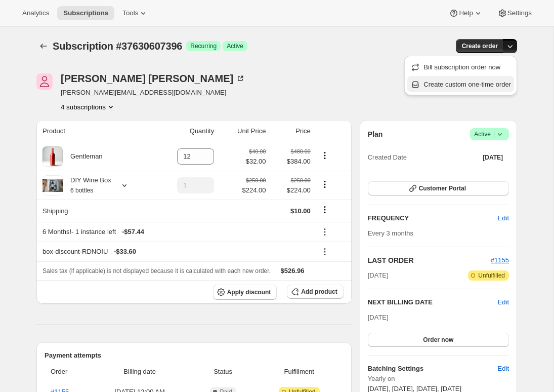  What do you see at coordinates (35, 13) in the screenshot?
I see `span: Analytics` at bounding box center [35, 13].